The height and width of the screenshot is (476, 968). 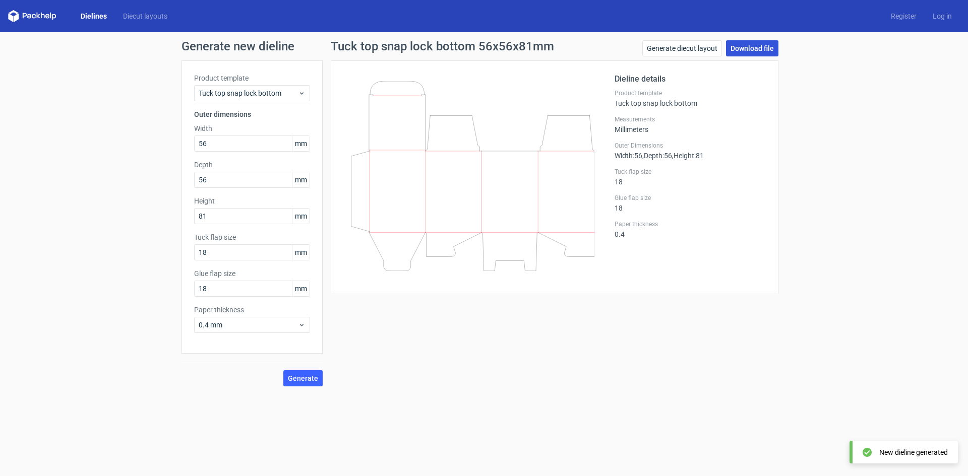 What do you see at coordinates (145, 16) in the screenshot?
I see `a: Diecut layouts` at bounding box center [145, 16].